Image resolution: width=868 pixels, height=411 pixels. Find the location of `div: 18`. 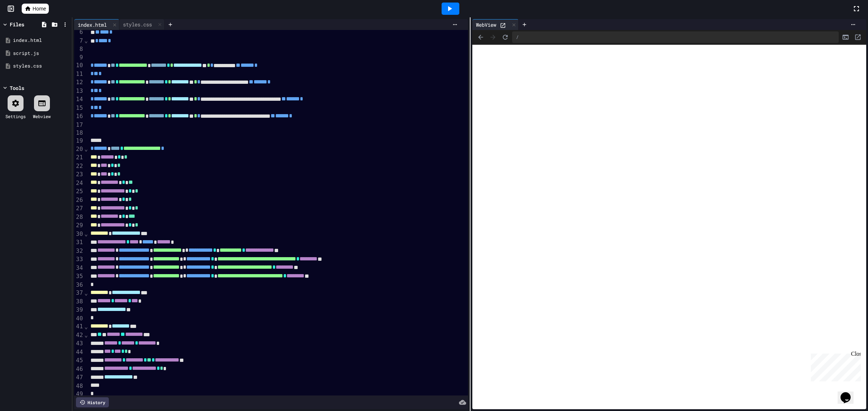

div: 18 is located at coordinates (79, 133).